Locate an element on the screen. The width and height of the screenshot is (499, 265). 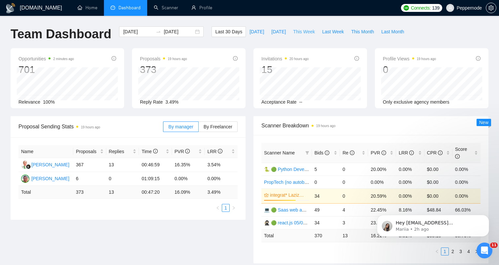
td: 01:09:15 is located at coordinates (155, 179).